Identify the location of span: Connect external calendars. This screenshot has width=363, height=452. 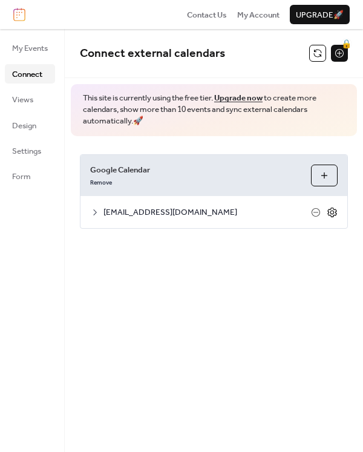
(152, 53).